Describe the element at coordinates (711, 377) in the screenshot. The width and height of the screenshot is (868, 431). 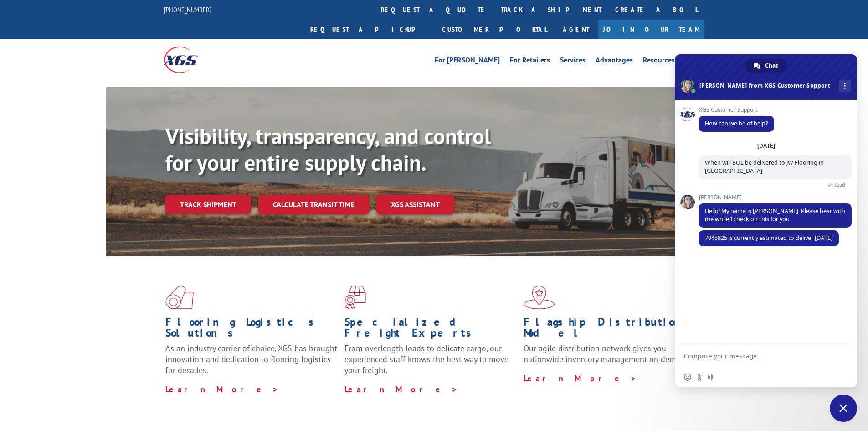
I see `span: Audio message` at that location.